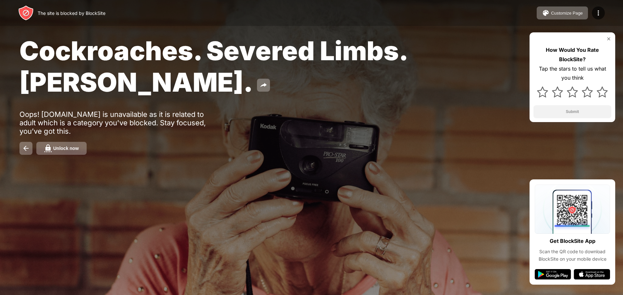  I want to click on img: qrcode.svg, so click(572, 209).